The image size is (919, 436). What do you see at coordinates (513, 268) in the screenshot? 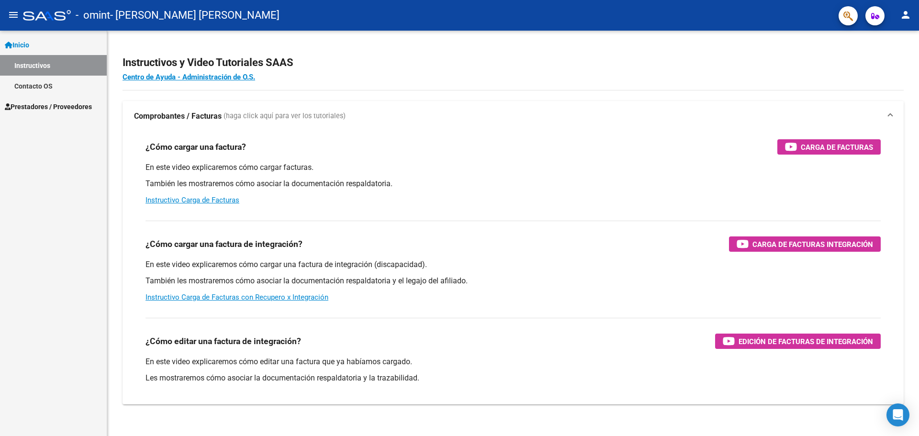
I see `div: Comprobantes / Facturas (haga click aquí para ver los tutoriales)` at bounding box center [513, 268].